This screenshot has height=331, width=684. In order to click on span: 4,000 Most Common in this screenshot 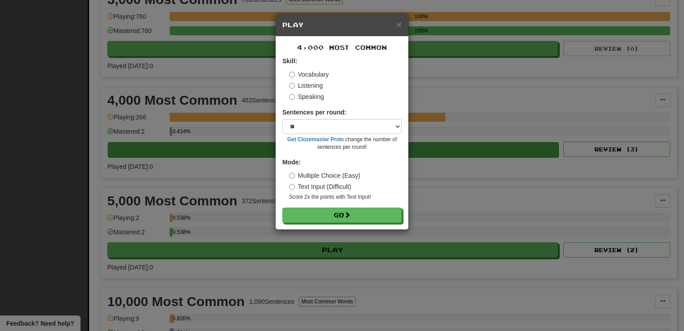, I will do `click(342, 47)`.